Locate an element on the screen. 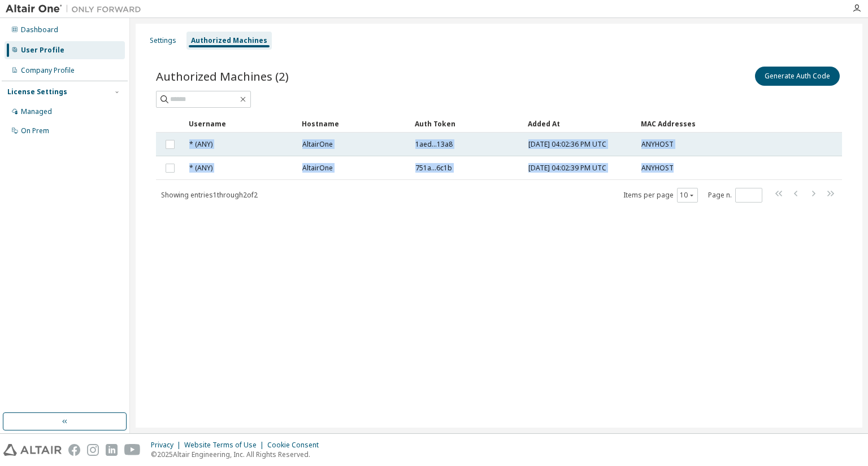 This screenshot has width=868, height=466. div: Cookie Consent is located at coordinates (296, 445).